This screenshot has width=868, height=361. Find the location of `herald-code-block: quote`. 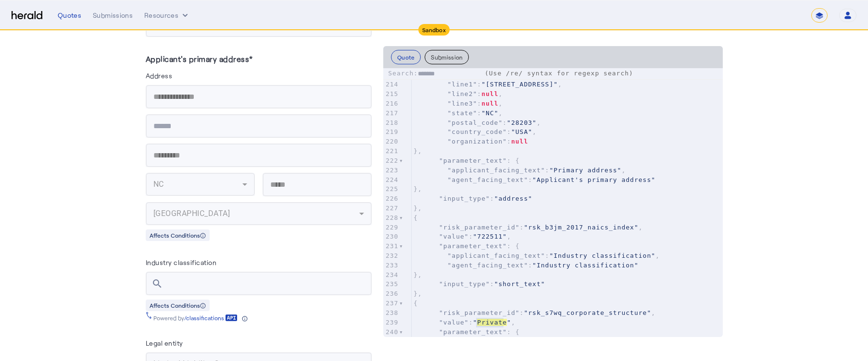

herald-code-block: quote is located at coordinates (553, 203).